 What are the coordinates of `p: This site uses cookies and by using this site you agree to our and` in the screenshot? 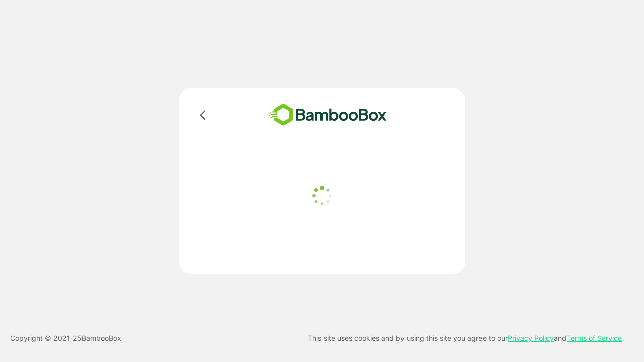 It's located at (465, 339).